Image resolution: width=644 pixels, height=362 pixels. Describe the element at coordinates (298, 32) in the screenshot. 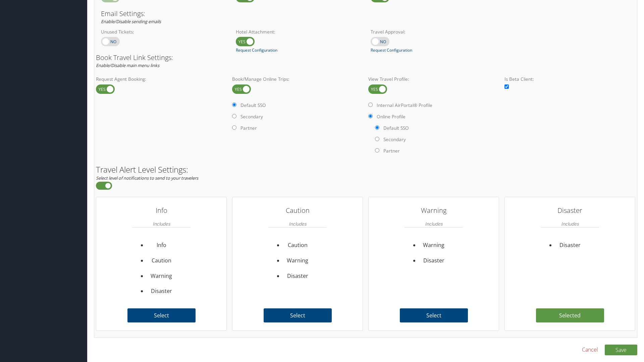

I see `label: Hotel Attachment:` at that location.